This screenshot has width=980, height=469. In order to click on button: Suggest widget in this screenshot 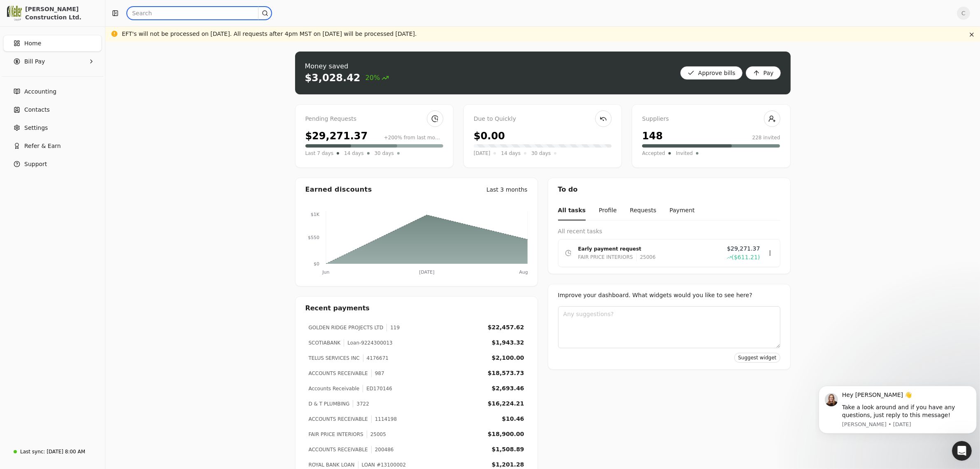, I will do `click(757, 358)`.